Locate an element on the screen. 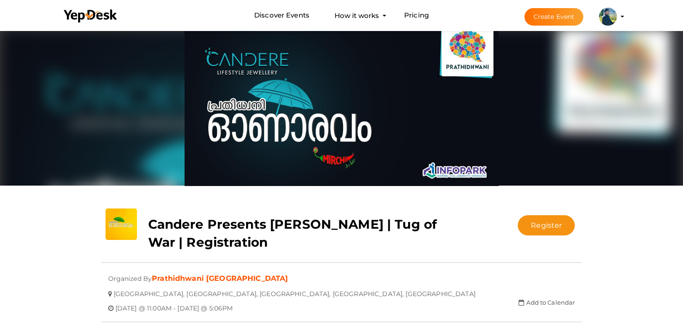 The height and width of the screenshot is (328, 683). a: Pricing is located at coordinates (416, 15).